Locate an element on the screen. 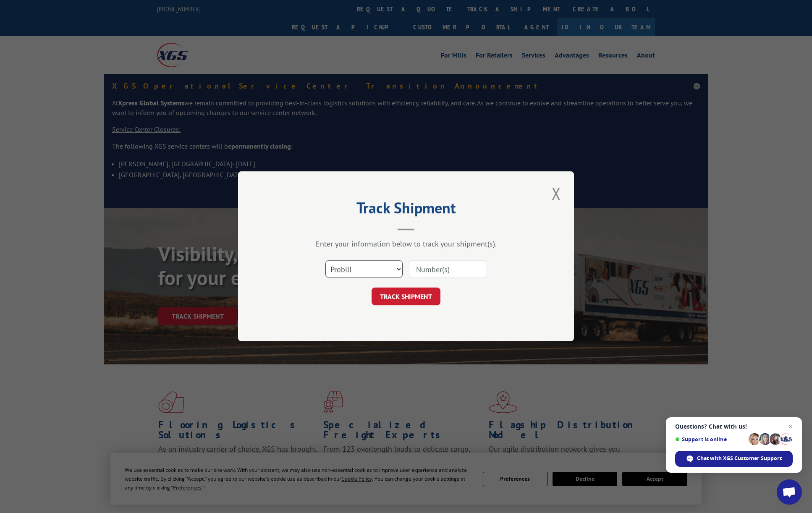  span: Questions? Chat with us! is located at coordinates (734, 427).